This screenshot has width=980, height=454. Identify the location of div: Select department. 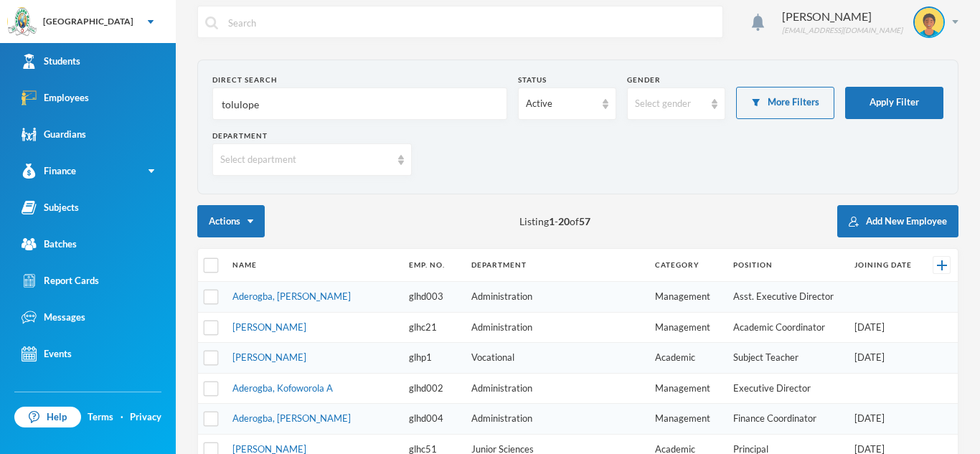
(306, 160).